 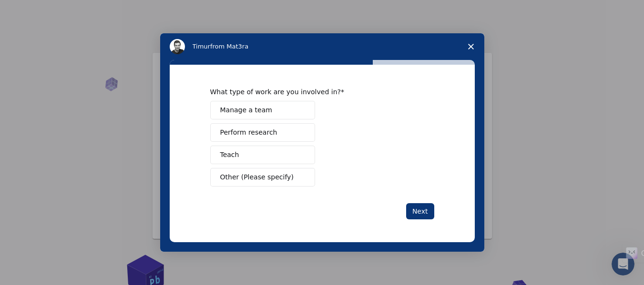 What do you see at coordinates (315, 92) in the screenshot?
I see `div: What type of work are you involved in?` at bounding box center [315, 92].